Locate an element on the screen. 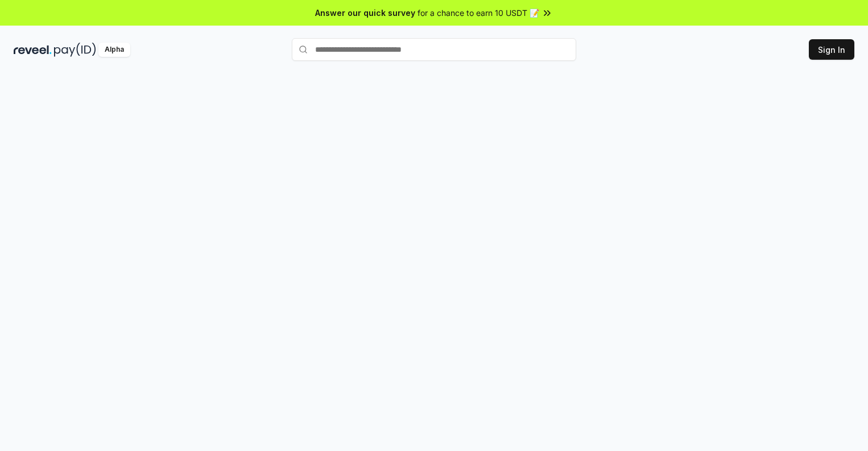 Image resolution: width=868 pixels, height=451 pixels. img: pay_id is located at coordinates (75, 50).